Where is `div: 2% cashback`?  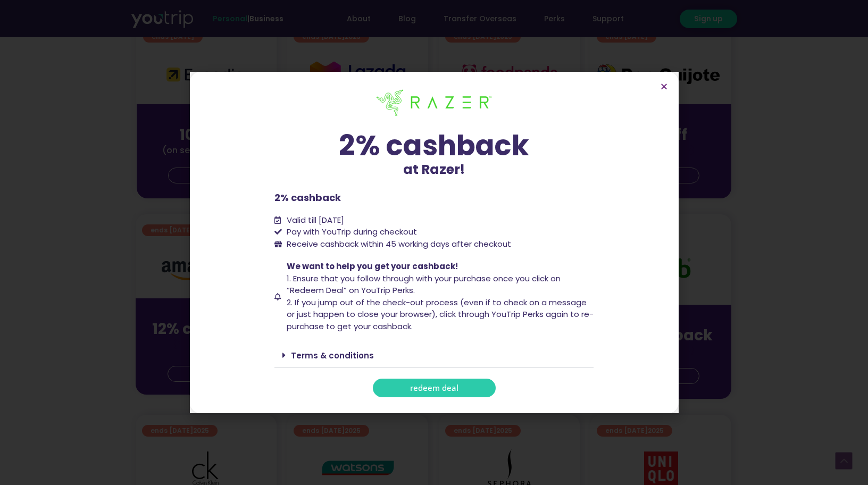
div: 2% cashback is located at coordinates (434, 145).